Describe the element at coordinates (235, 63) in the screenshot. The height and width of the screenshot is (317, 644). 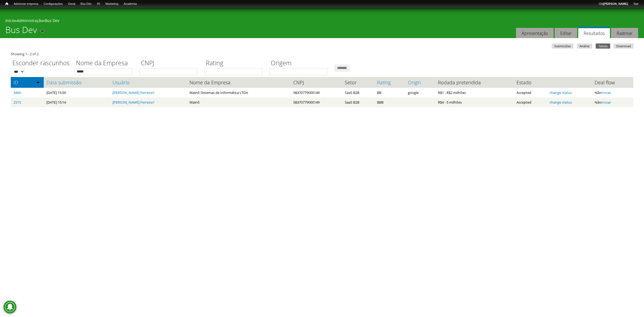
I see `label: Rating` at that location.